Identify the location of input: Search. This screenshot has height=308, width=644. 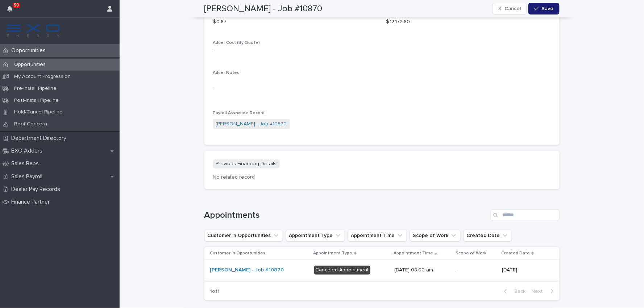
(525, 215).